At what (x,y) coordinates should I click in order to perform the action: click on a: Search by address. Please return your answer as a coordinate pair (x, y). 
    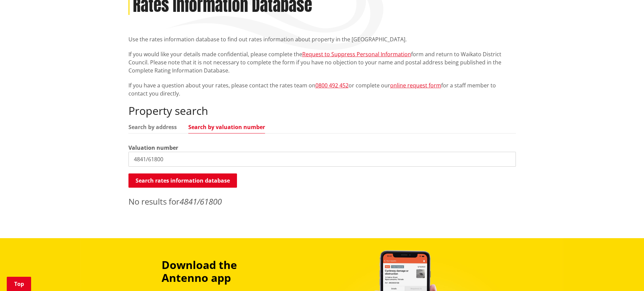
    Looking at the image, I should click on (152, 127).